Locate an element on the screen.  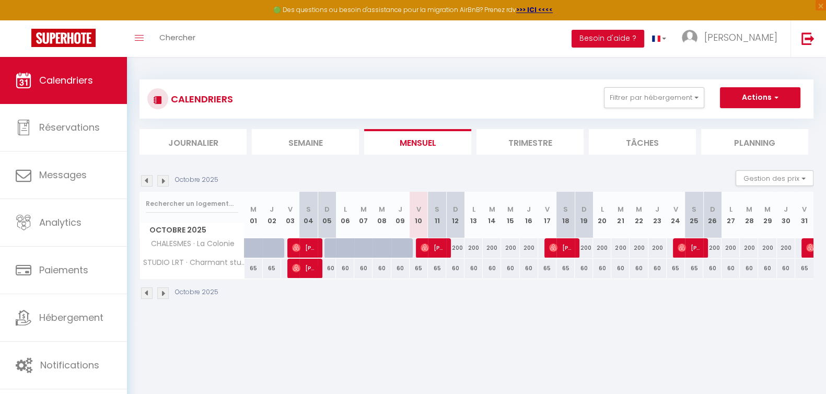
th: 24 is located at coordinates (675, 215).